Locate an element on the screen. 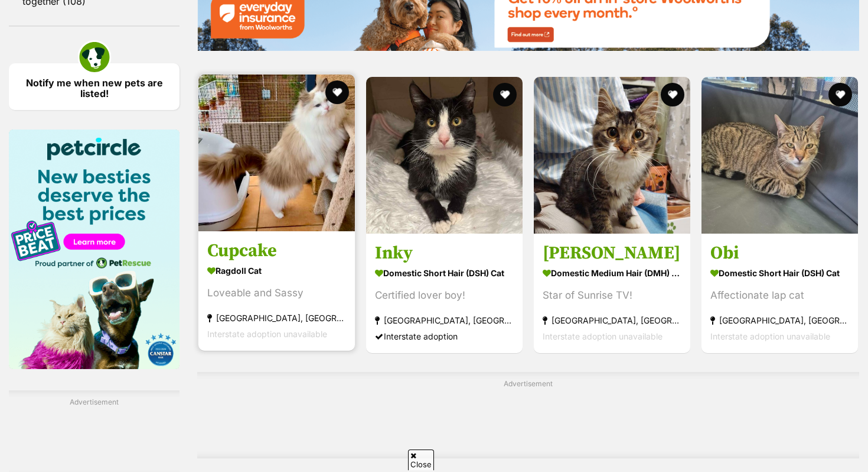 The height and width of the screenshot is (472, 868). strong: Domestic Medium Hair (DMH) Cat is located at coordinates (611, 272).